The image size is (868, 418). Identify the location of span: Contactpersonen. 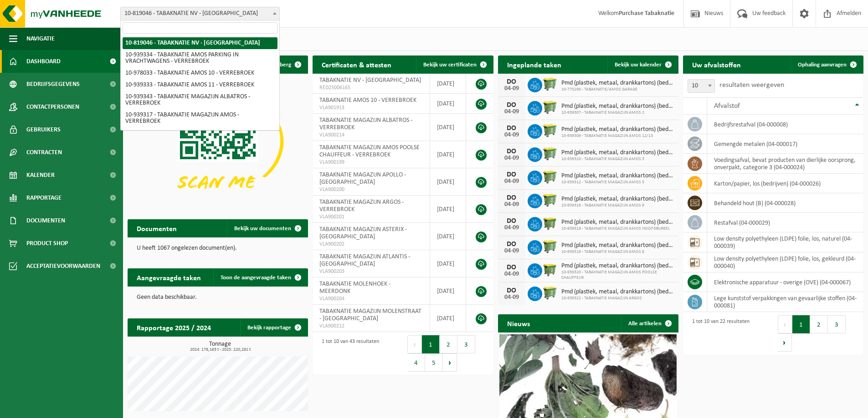
(53, 107).